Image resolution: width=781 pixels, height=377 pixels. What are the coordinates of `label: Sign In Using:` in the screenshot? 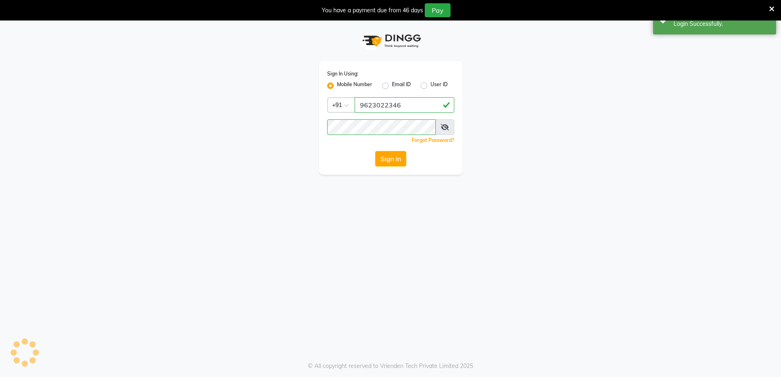 It's located at (343, 74).